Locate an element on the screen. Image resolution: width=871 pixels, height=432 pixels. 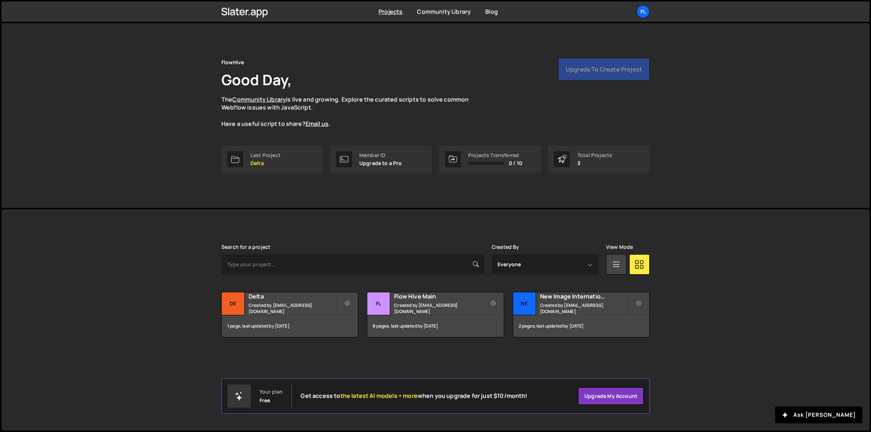
label: View Mode is located at coordinates (619, 247).